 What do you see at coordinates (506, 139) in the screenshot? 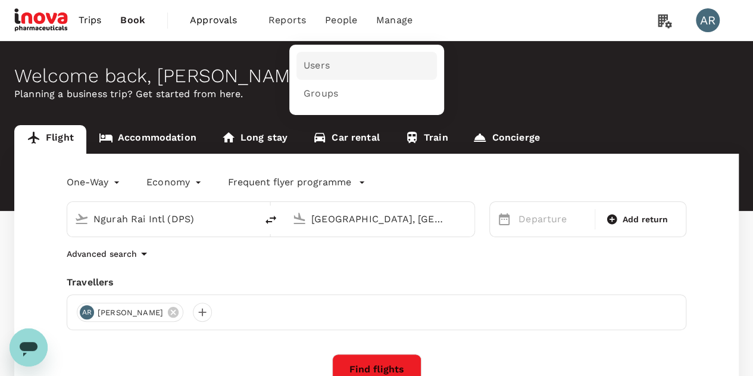
I see `a: Concierge` at bounding box center [506, 139].